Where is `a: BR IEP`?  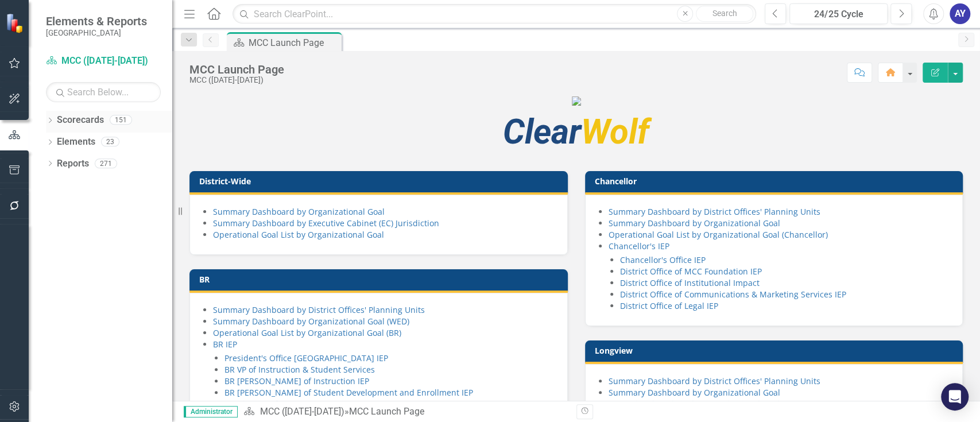 a: BR IEP is located at coordinates (225, 344).